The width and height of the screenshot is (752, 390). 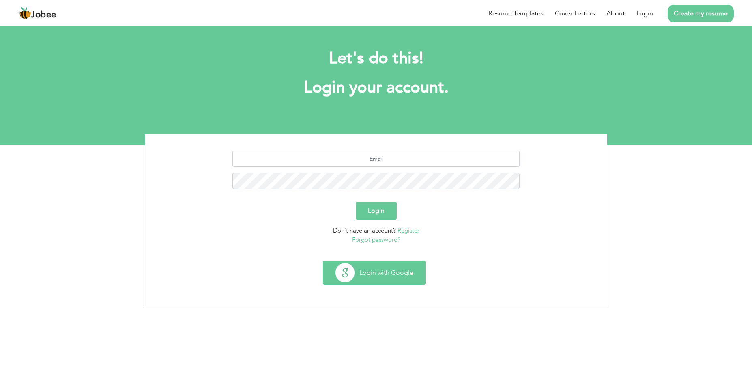 I want to click on a: Register, so click(x=409, y=230).